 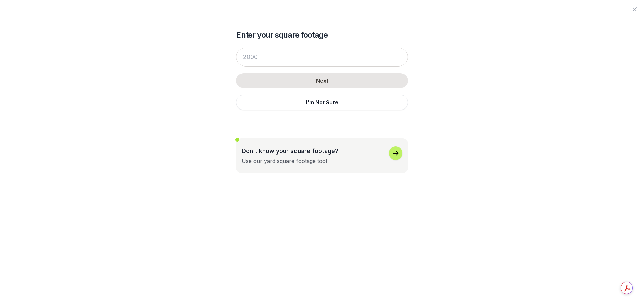 I want to click on button: Don't know your square footage?Use our yard square footage tool, so click(x=322, y=155).